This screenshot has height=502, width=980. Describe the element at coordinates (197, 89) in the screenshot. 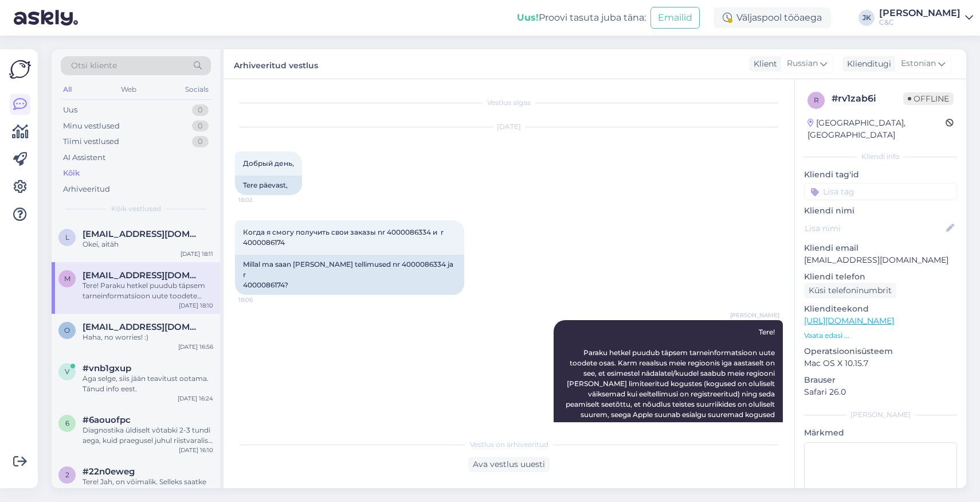

I see `div: Socials` at that location.